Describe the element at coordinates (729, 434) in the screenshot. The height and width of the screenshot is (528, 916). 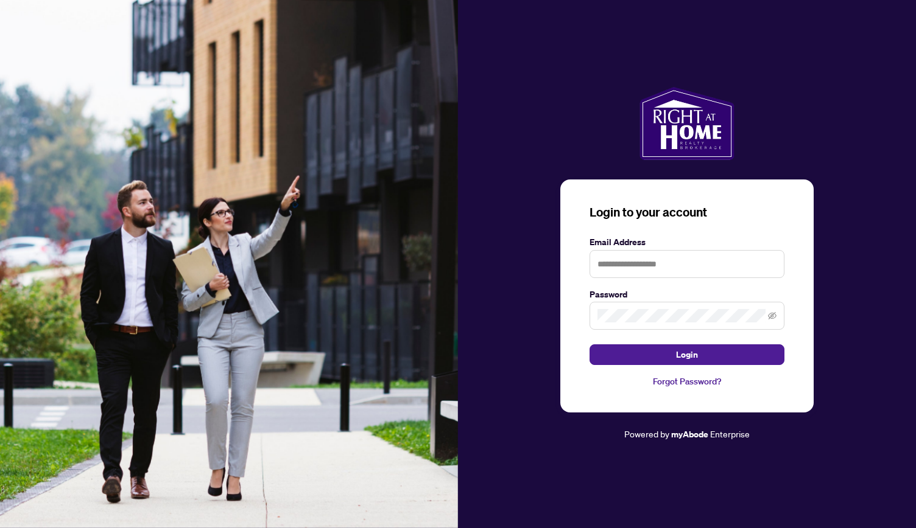
I see `span: Enterprise` at that location.